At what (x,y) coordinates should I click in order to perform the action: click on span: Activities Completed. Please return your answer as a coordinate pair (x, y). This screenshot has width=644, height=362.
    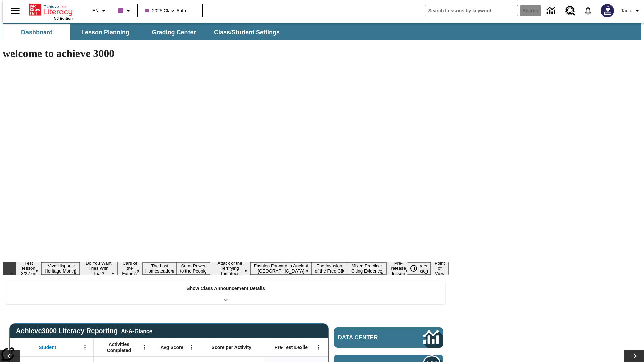
    Looking at the image, I should click on (119, 347).